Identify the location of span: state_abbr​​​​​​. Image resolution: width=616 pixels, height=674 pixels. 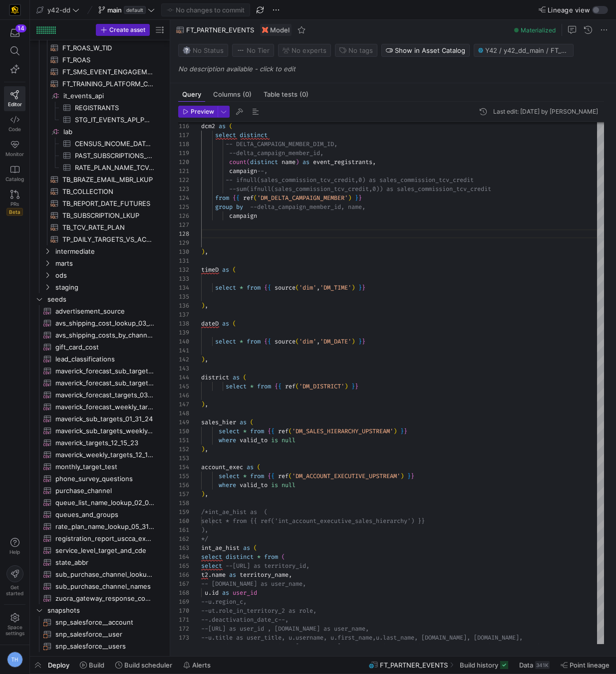
(105, 562).